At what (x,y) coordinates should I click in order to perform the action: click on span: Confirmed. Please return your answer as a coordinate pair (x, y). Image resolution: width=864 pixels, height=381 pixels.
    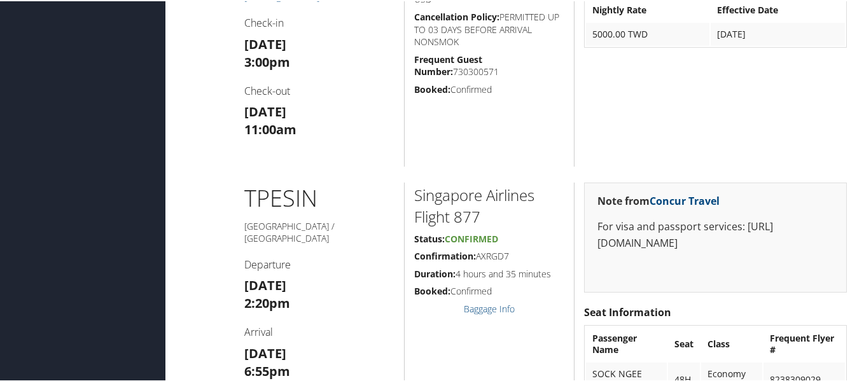
    Looking at the image, I should click on (471, 237).